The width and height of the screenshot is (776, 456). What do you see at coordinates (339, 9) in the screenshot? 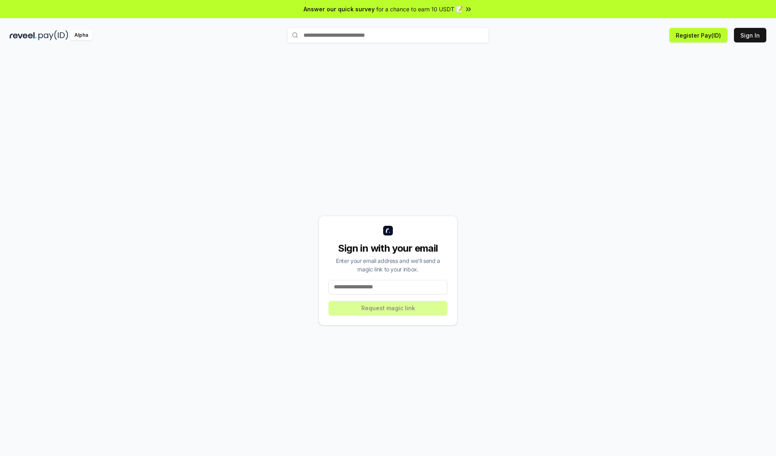
I see `span: Answer our quick survey` at bounding box center [339, 9].